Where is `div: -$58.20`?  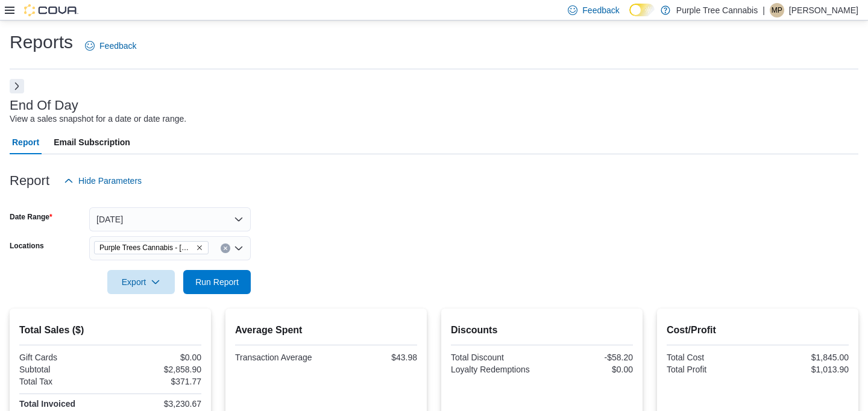 div: -$58.20 is located at coordinates (589, 357).